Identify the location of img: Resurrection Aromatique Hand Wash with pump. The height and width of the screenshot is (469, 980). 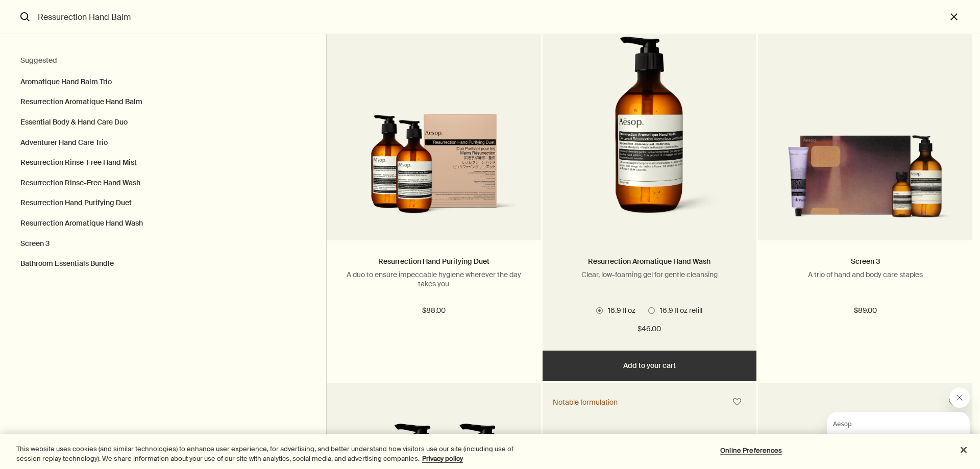
(649, 131).